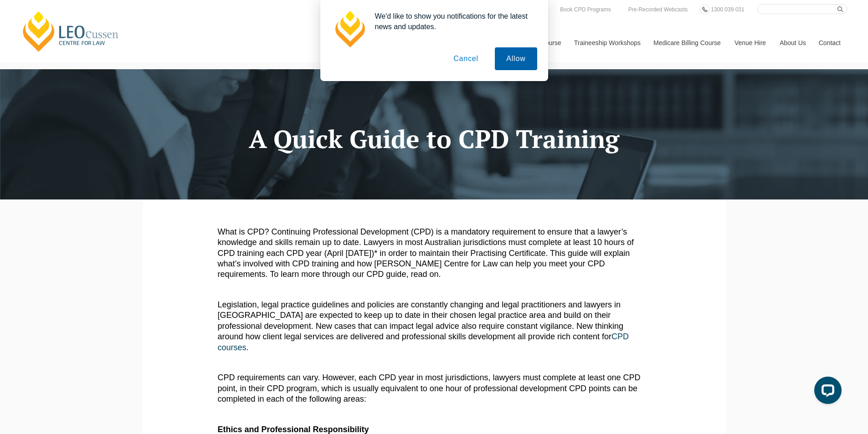 This screenshot has width=868, height=434. I want to click on h1: A Quick Guide to CPD Training, so click(434, 139).